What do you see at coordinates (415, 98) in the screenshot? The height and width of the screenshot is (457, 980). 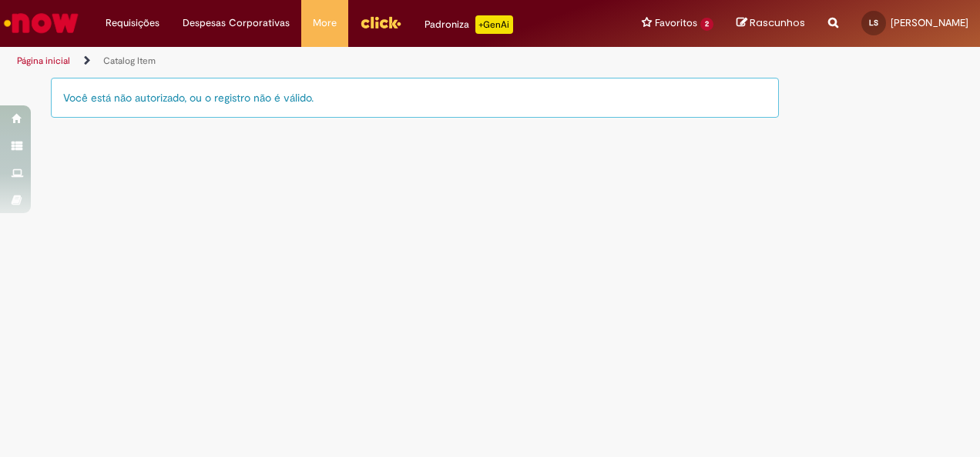 I see `div: Você está não autorizado, ou o registro não é válido.` at bounding box center [415, 98].